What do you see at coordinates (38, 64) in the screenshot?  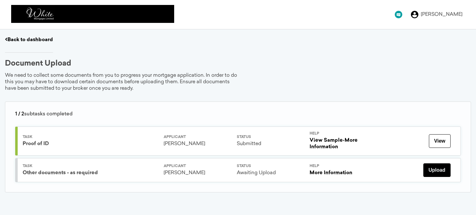 I see `div: Document Upload` at bounding box center [38, 64].